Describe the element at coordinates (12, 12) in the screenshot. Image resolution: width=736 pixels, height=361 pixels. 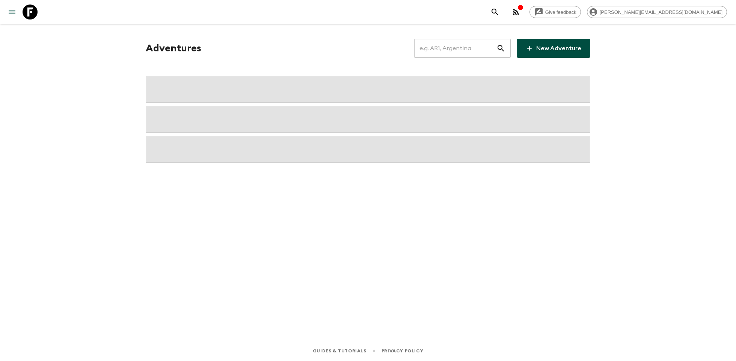
I see `button: menu` at that location.